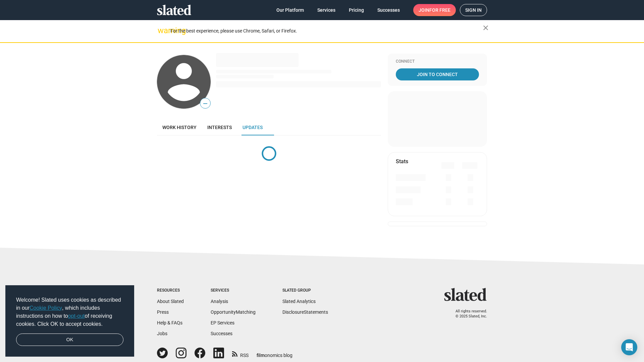 Image resolution: width=644 pixels, height=362 pixels. What do you see at coordinates (46, 308) in the screenshot?
I see `a: Cookie Policy` at bounding box center [46, 308].